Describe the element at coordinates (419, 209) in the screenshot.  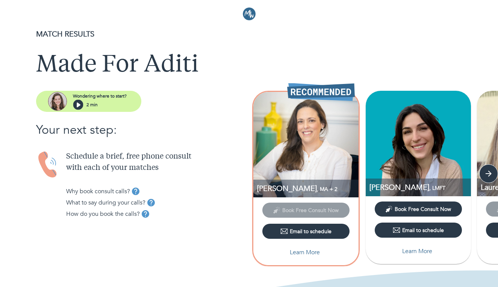
I see `button: Book Free Consult Now` at that location.